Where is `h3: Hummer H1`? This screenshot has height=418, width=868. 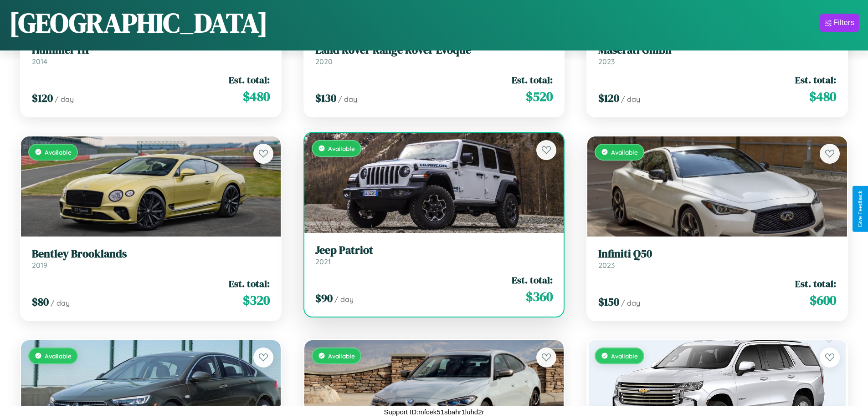
h3: Hummer H1 is located at coordinates (150, 50).